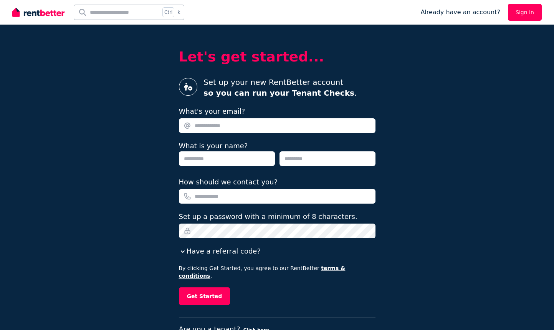 This screenshot has width=554, height=330. I want to click on label: How should we contact you?, so click(229, 182).